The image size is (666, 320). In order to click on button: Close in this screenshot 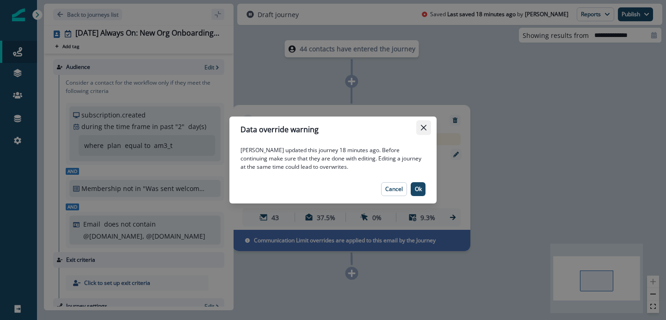, I will do `click(424, 128)`.